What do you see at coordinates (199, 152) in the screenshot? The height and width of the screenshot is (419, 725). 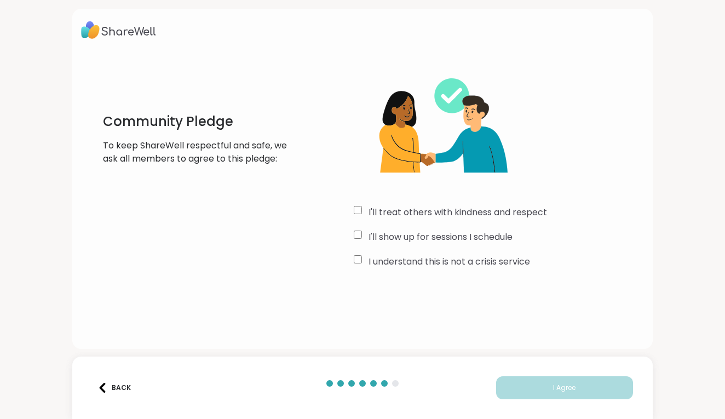 I see `p: To keep ShareWell respectful and safe, we ask all members to agree to this pledge:` at bounding box center [199, 152].